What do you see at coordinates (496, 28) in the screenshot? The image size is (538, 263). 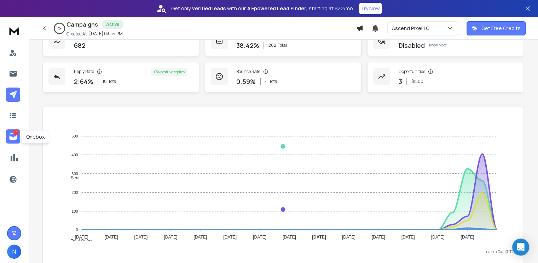 I see `button: Get Free Credits` at bounding box center [496, 28].